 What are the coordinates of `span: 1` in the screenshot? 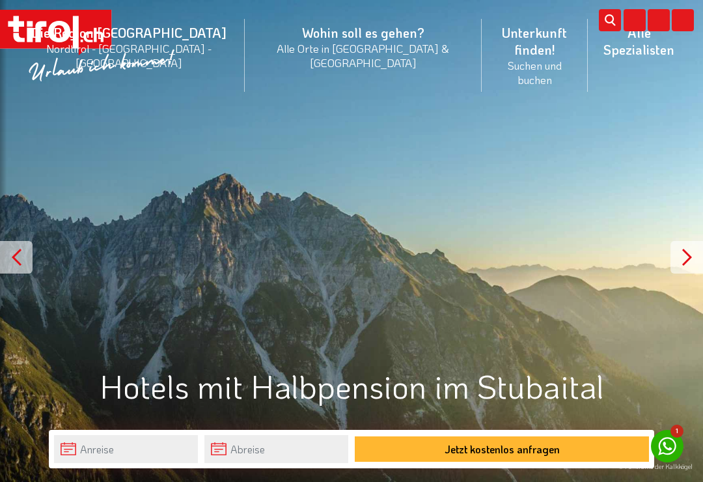 It's located at (677, 431).